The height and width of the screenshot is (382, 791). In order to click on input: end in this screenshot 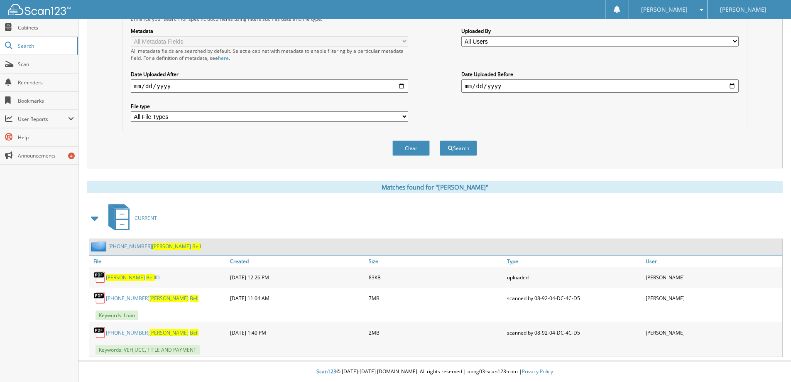, I will do `click(600, 86)`.